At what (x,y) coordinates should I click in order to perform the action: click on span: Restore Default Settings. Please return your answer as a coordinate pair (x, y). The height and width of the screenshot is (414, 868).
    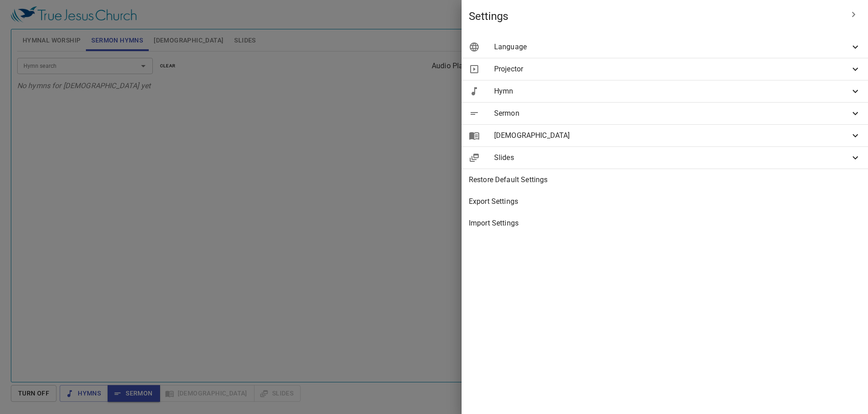
    Looking at the image, I should click on (664, 180).